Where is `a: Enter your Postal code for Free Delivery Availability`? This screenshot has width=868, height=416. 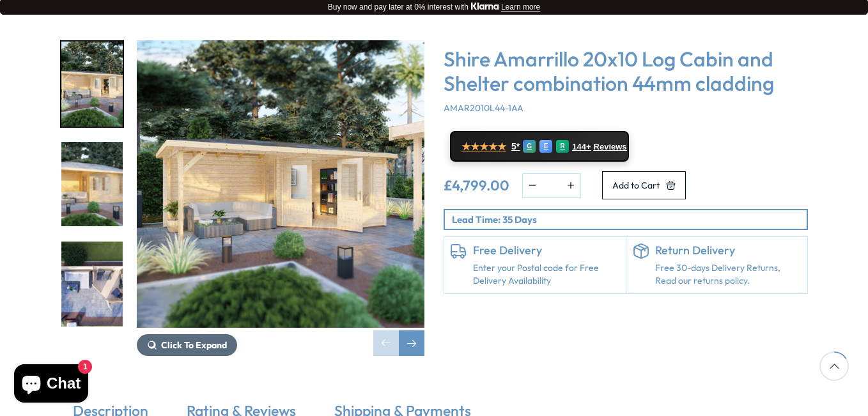 a: Enter your Postal code for Free Delivery Availability is located at coordinates (546, 274).